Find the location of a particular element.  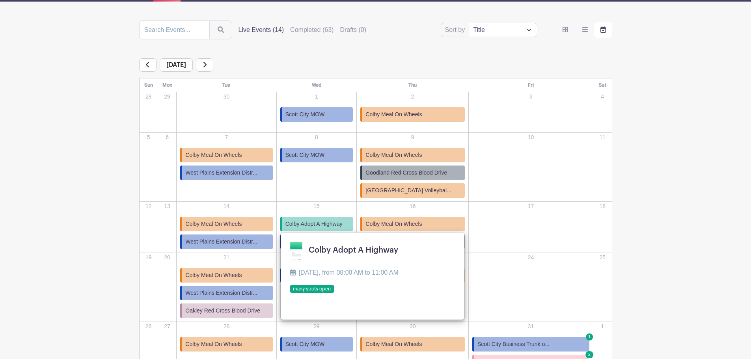

p: 31 is located at coordinates (531, 327).